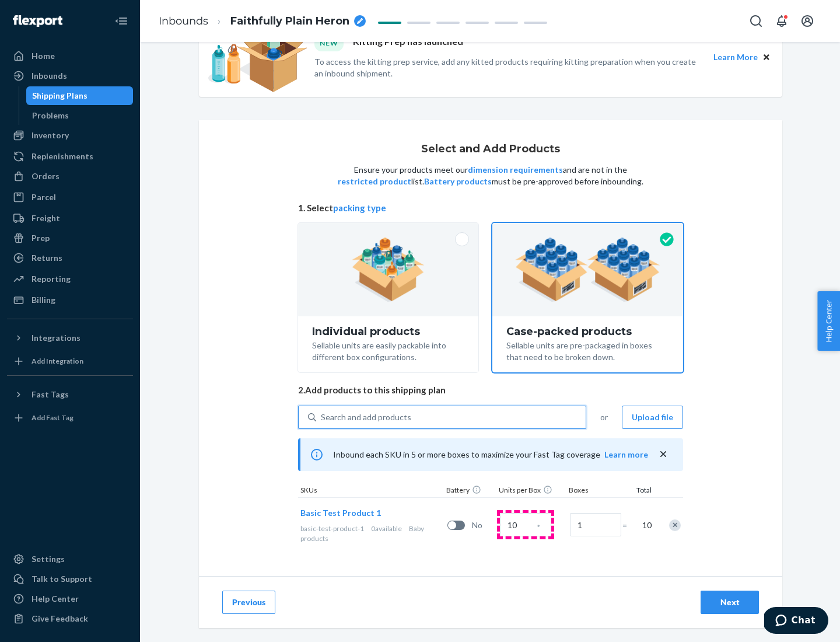  I want to click on span: or, so click(604, 417).